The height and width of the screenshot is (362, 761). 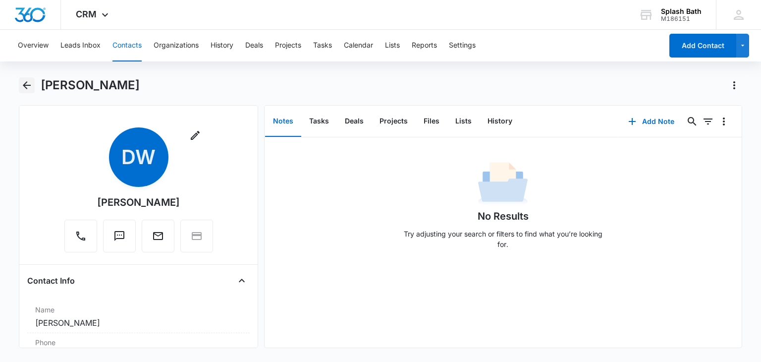 What do you see at coordinates (503, 239) in the screenshot?
I see `p: Try adjusting your search or filters to find what you’re looking for.` at bounding box center [503, 239].